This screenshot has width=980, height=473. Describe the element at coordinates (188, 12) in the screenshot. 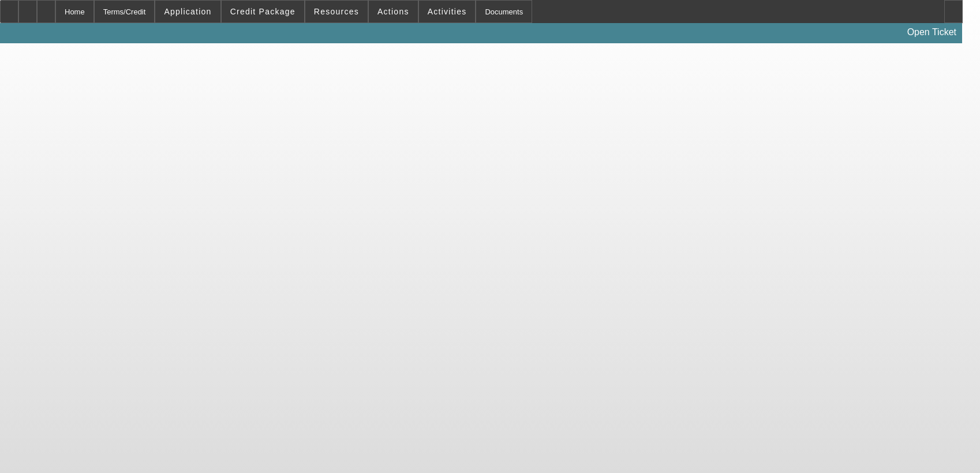

I see `button: Application` at that location.